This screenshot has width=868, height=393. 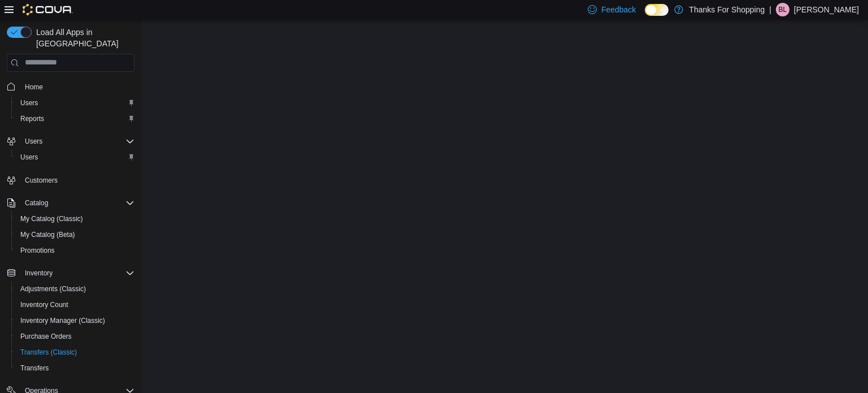 What do you see at coordinates (48, 353) in the screenshot?
I see `a: Transfers (Classic)` at bounding box center [48, 353].